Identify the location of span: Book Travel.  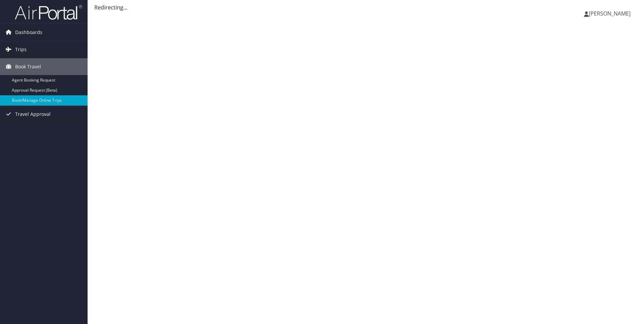
(28, 66).